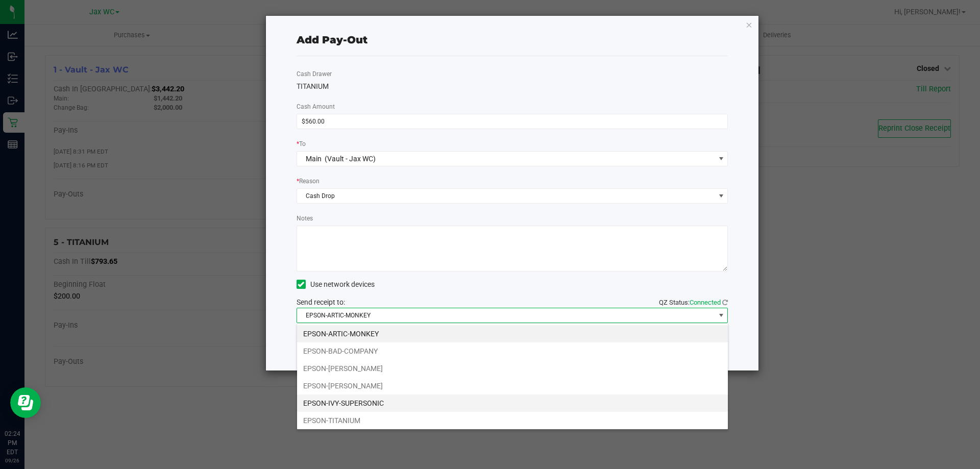 The image size is (980, 469). Describe the element at coordinates (512, 86) in the screenshot. I see `div: TITANIUM` at that location.